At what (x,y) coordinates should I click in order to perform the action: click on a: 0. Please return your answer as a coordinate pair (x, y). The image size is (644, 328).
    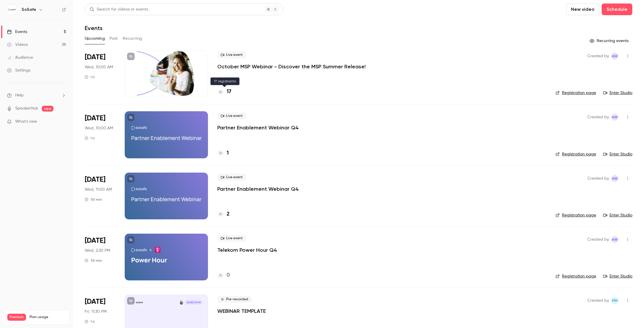
    Looking at the image, I should click on (223, 275).